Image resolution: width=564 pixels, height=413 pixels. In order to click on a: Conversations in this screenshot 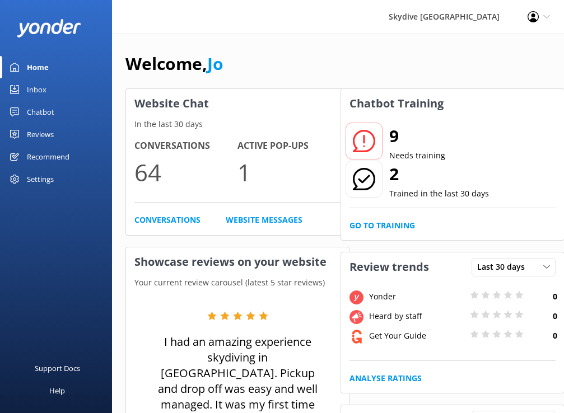, I will do `click(168, 220)`.